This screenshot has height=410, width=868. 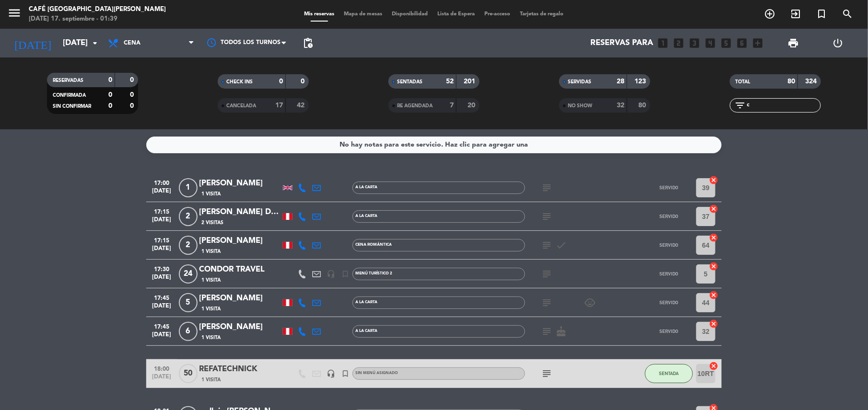 I want to click on span: print, so click(x=793, y=43).